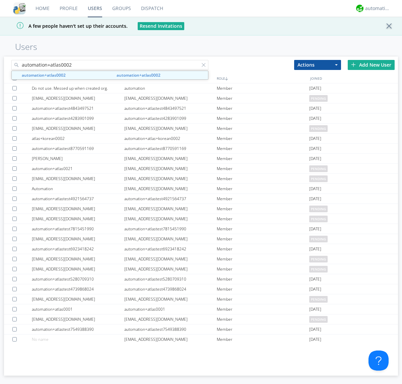 This screenshot has width=402, height=384. What do you see at coordinates (138, 75) in the screenshot?
I see `strong: automation+atlas0002` at bounding box center [138, 75].